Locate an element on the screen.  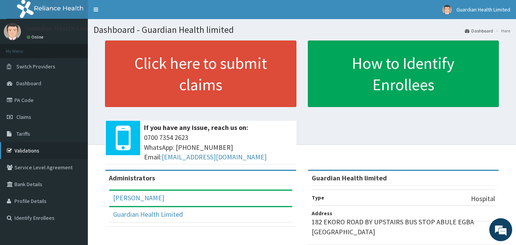
b: Administrators is located at coordinates (132, 178).